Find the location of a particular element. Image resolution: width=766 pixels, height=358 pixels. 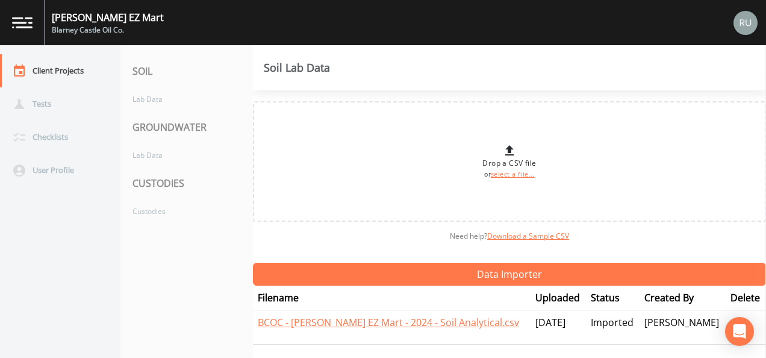

th: Delete is located at coordinates (745, 297).